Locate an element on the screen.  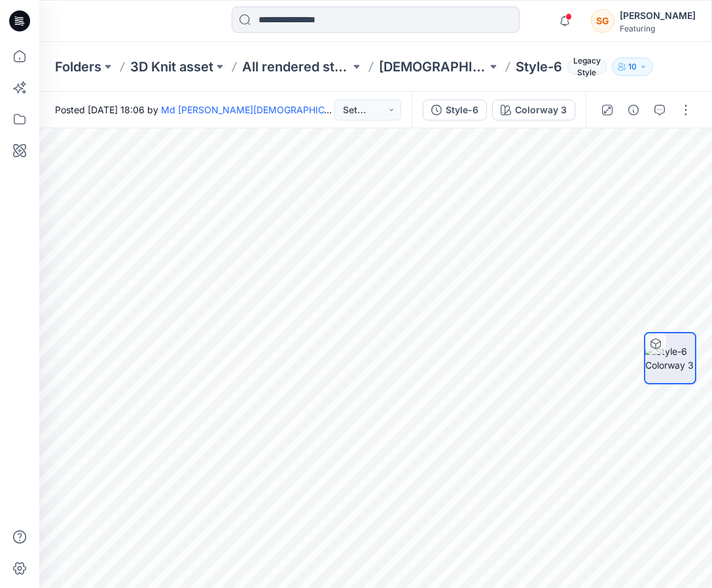
button: Legacy Style is located at coordinates (584, 67).